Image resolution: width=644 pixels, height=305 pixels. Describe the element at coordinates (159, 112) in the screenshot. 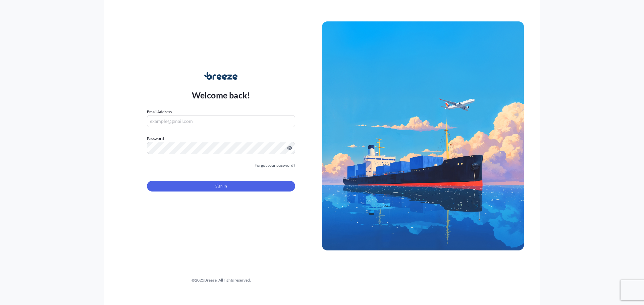

I see `label: Email Address` at that location.